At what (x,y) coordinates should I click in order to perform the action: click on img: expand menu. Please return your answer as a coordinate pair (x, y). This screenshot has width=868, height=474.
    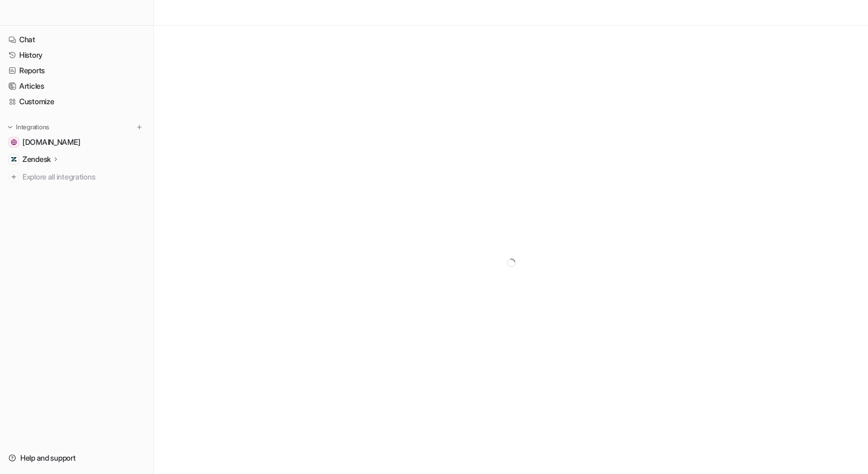
    Looking at the image, I should click on (10, 127).